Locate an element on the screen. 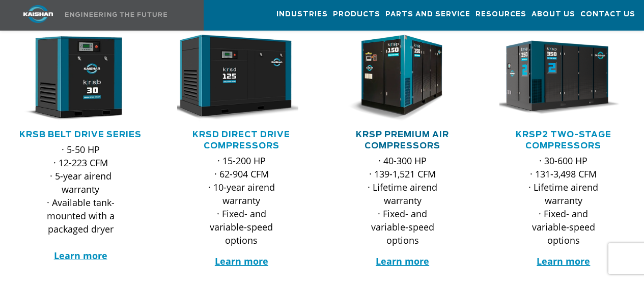 The image size is (644, 281). a: KRSB Belt Drive Series is located at coordinates (80, 135).